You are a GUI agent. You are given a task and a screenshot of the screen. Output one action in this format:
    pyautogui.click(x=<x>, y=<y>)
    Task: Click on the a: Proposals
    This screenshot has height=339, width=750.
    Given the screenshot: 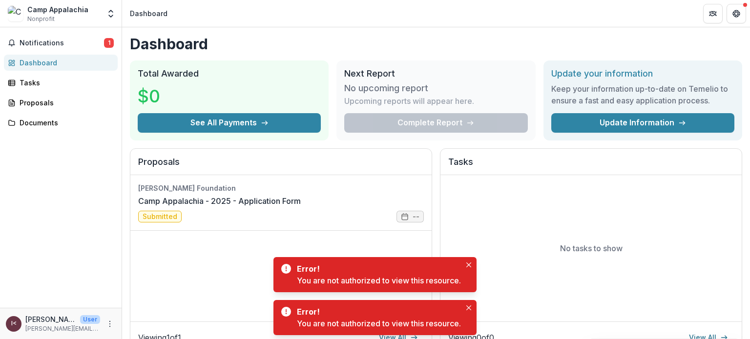 What is the action you would take?
    pyautogui.click(x=61, y=103)
    